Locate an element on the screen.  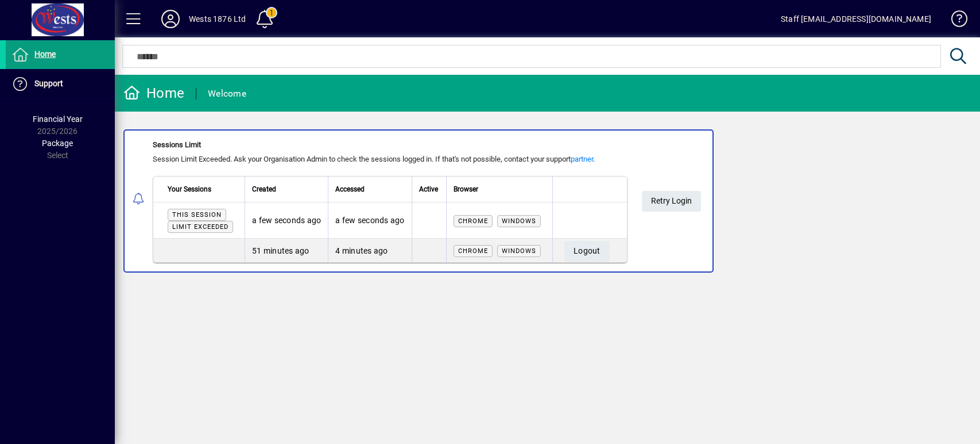
span: Home is located at coordinates (45, 54).